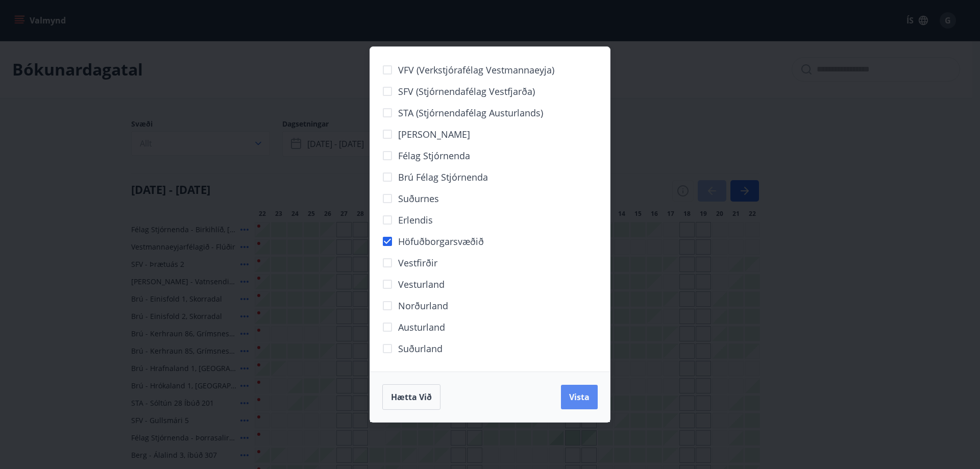  I want to click on button: Vista, so click(579, 397).